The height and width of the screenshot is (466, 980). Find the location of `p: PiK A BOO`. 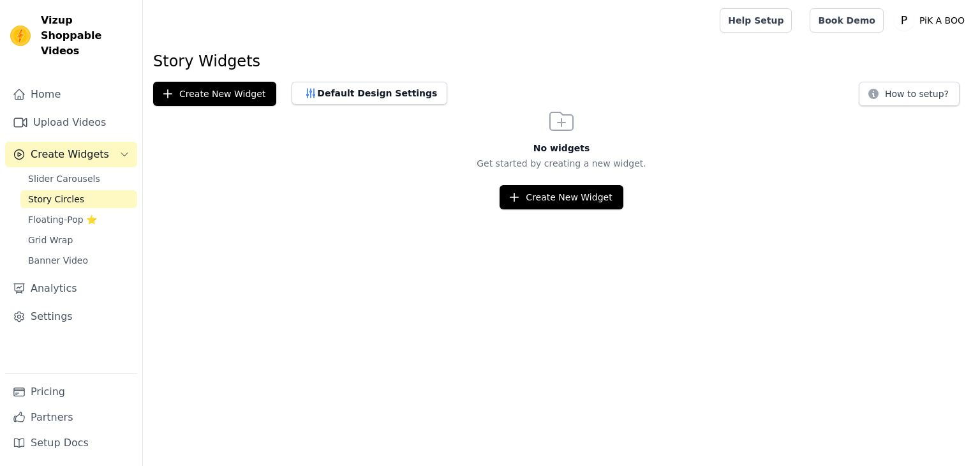

p: PiK A BOO is located at coordinates (942, 21).